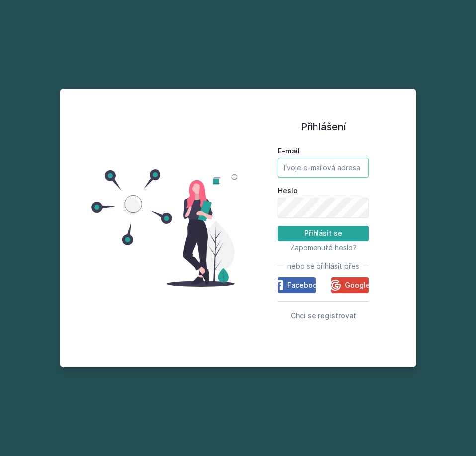 This screenshot has width=476, height=456. What do you see at coordinates (304, 285) in the screenshot?
I see `span: Facebook` at bounding box center [304, 285].